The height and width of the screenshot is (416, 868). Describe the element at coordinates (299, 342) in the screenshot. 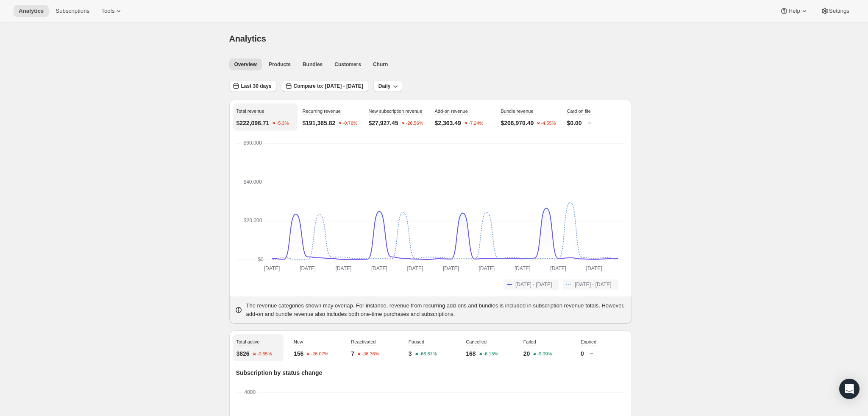

I see `span: New` at that location.